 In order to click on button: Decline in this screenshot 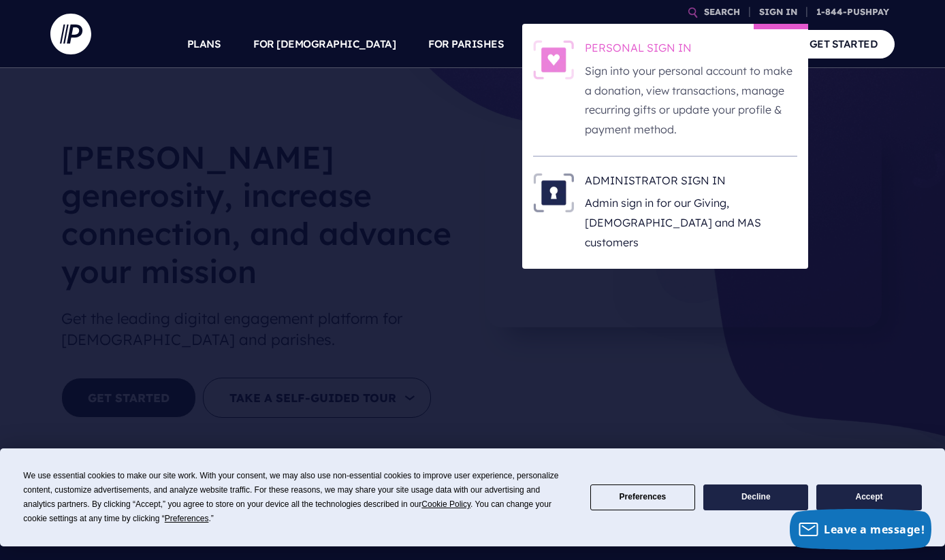, I will do `click(756, 497)`.